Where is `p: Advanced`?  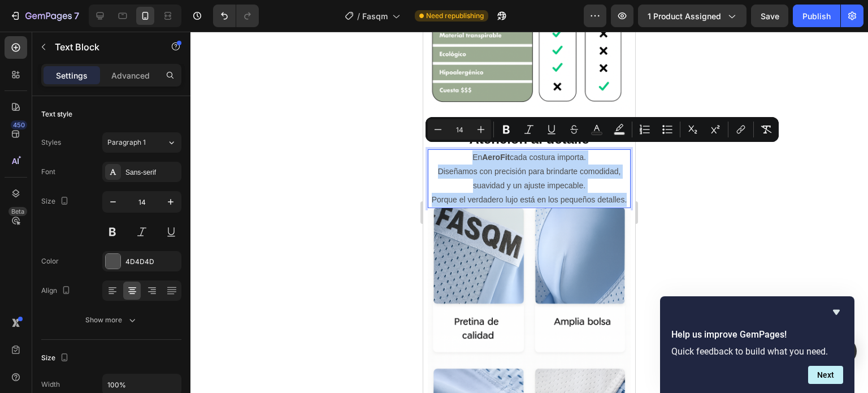 p: Advanced is located at coordinates (131, 75).